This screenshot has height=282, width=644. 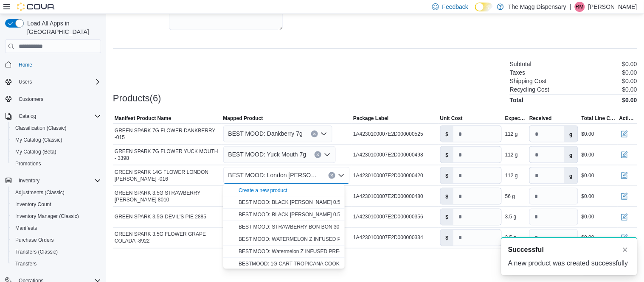 What do you see at coordinates (36, 152) in the screenshot?
I see `a: My Catalog (Beta)` at bounding box center [36, 152].